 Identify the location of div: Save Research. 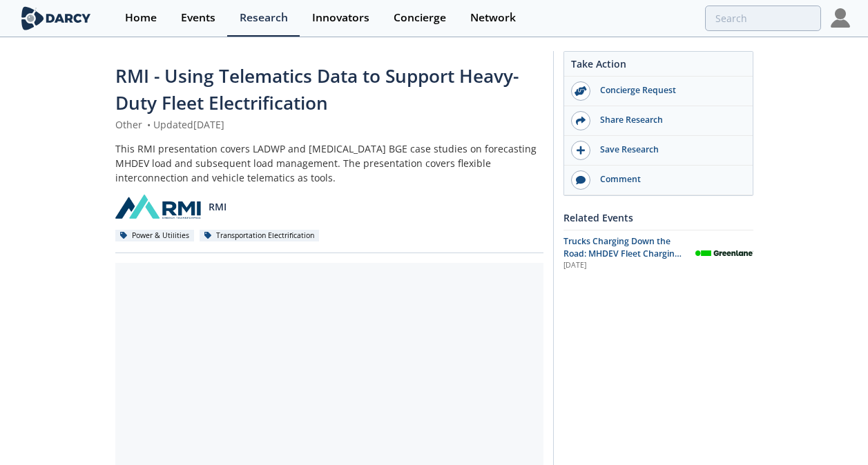
(668, 150).